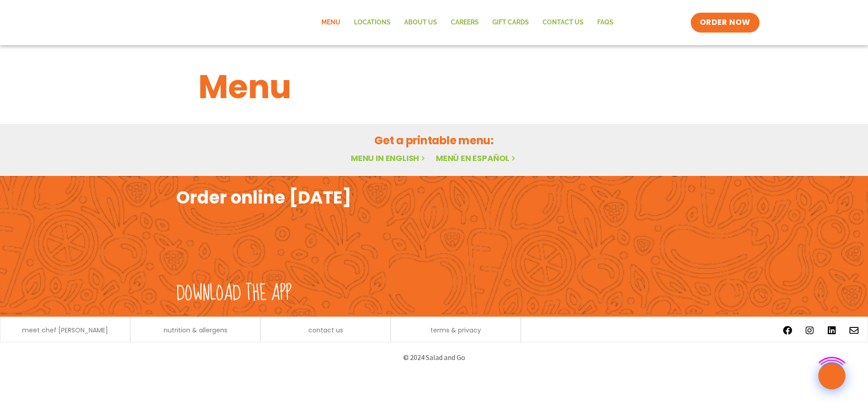 Image resolution: width=868 pixels, height=412 pixels. I want to click on span: nutrition & allergens, so click(195, 330).